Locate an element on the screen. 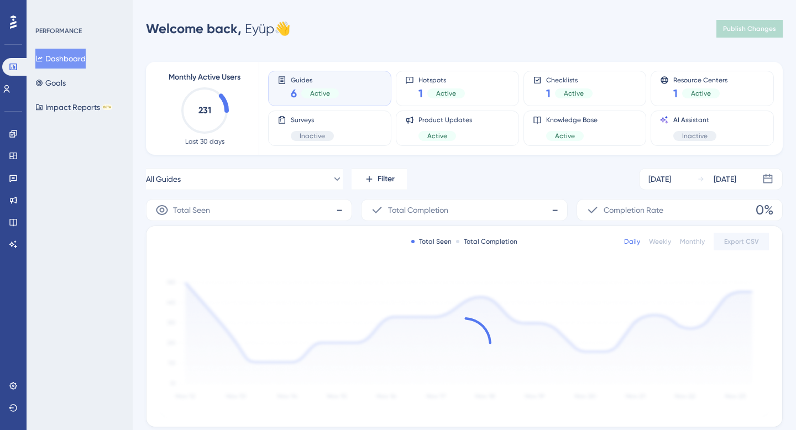  span: Total Completion is located at coordinates (418, 210).